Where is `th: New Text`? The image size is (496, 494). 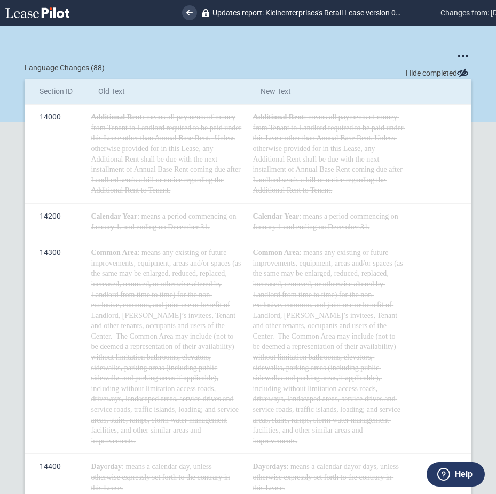 th: New Text is located at coordinates (326, 92).